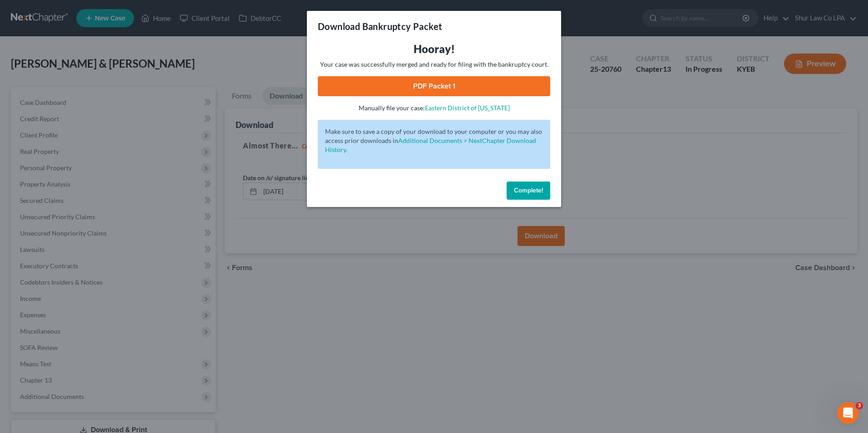  What do you see at coordinates (430, 145) in the screenshot?
I see `a: Additional Documents > NextChapter Download History.` at bounding box center [430, 145].